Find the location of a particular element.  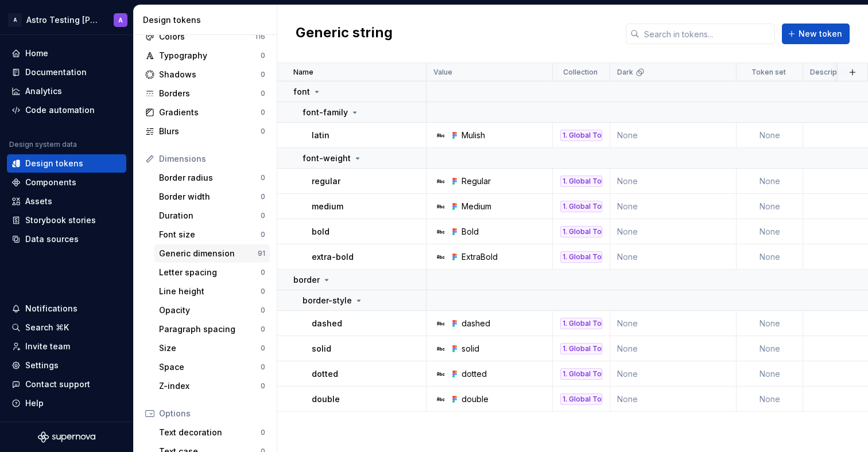

div: ExtraBold is located at coordinates (479, 257).